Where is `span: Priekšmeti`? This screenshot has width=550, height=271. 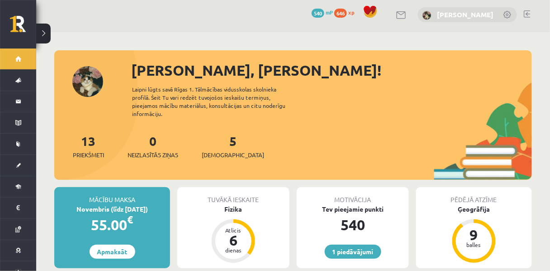 span: Priekšmeti is located at coordinates (88, 155).